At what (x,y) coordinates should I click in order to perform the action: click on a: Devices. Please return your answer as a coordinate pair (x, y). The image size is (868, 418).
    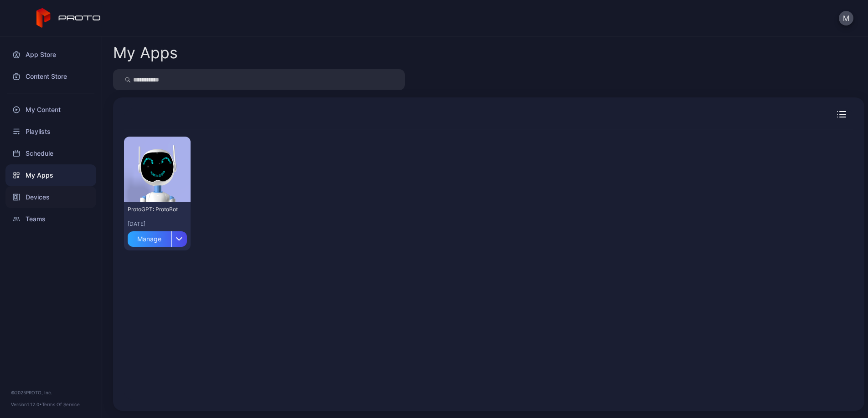
    Looking at the image, I should click on (51, 197).